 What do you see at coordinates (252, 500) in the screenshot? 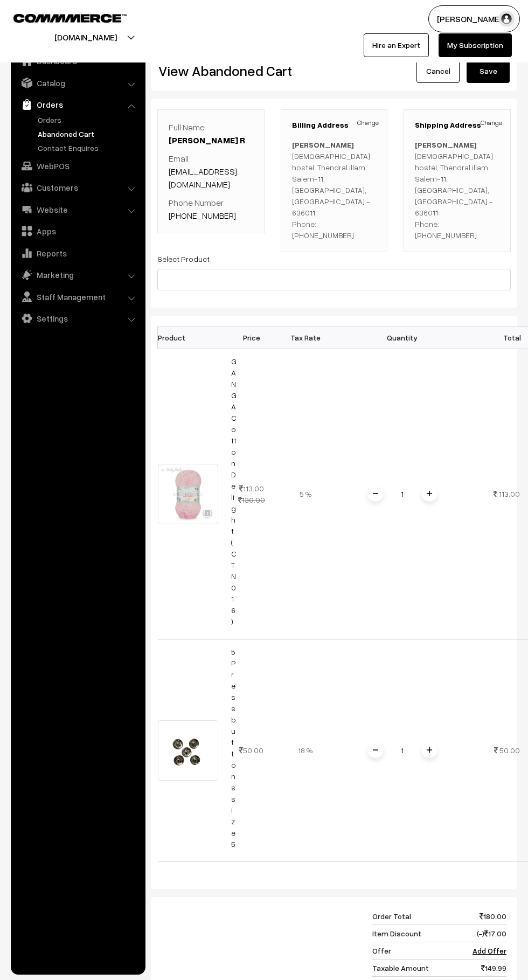
I see `strike: 130.00` at bounding box center [252, 500].